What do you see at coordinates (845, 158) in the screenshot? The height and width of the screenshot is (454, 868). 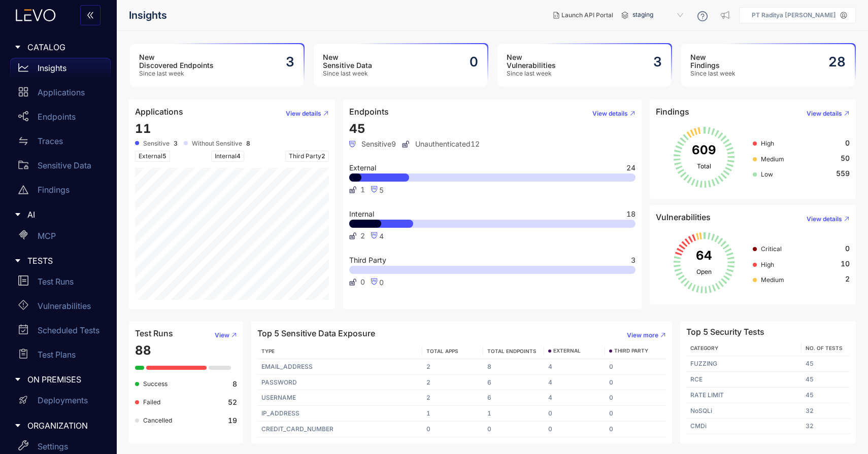 I see `span: 50` at bounding box center [845, 158].